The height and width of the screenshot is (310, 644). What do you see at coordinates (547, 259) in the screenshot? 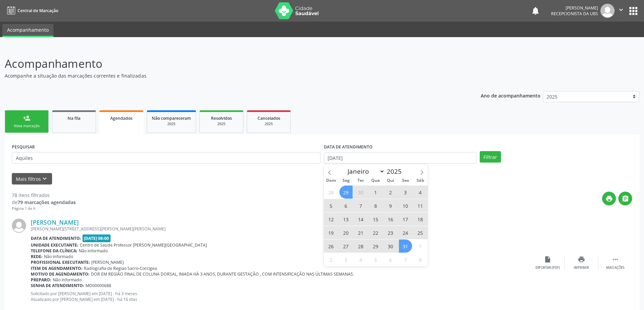
I see `i: insert_drive_file` at bounding box center [547, 259].